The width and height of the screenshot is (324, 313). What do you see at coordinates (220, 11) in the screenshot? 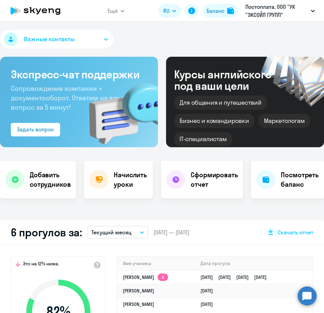
I see `button: Балансbalance` at bounding box center [220, 11].